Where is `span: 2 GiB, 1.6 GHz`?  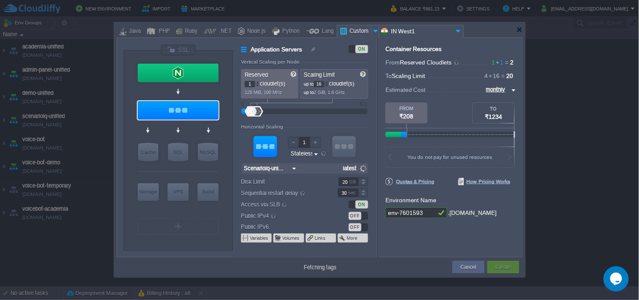 span: 2 GiB, 1.6 GHz is located at coordinates (330, 92).